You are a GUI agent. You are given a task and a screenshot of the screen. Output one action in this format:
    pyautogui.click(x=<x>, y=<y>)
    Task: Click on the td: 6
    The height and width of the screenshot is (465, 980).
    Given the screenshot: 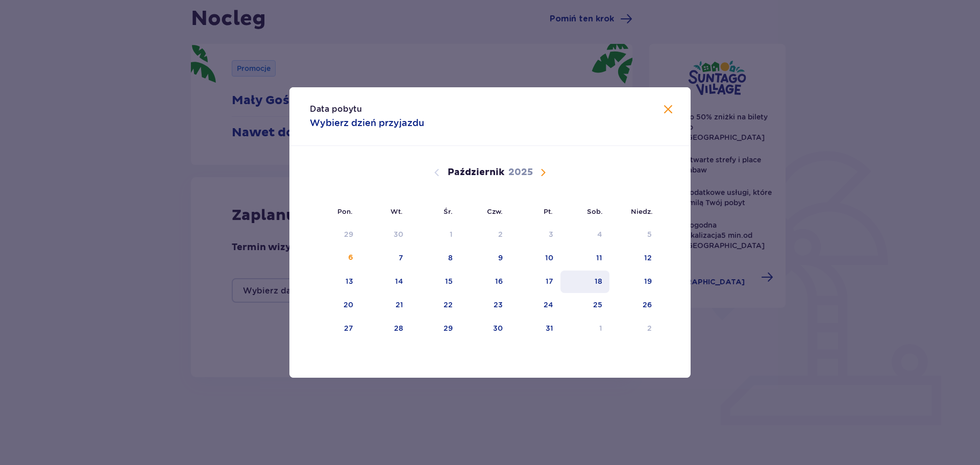 What is the action you would take?
    pyautogui.click(x=335, y=259)
    